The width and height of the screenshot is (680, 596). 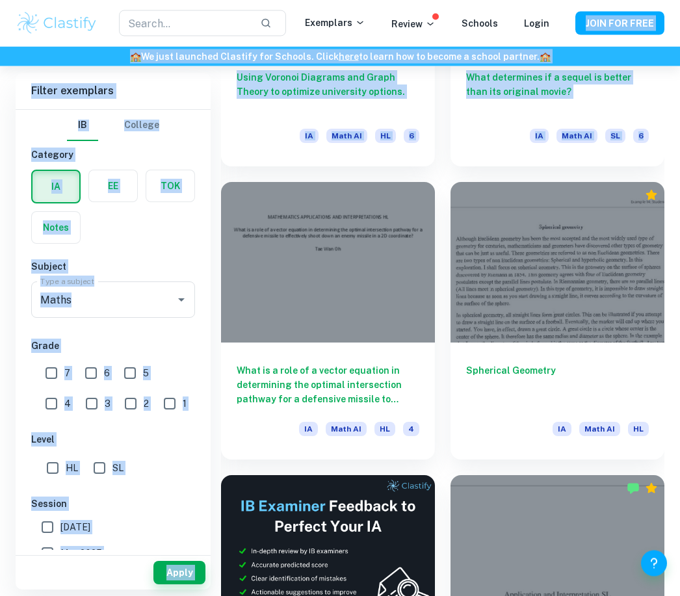 What do you see at coordinates (142, 125) in the screenshot?
I see `button: College` at bounding box center [142, 125].